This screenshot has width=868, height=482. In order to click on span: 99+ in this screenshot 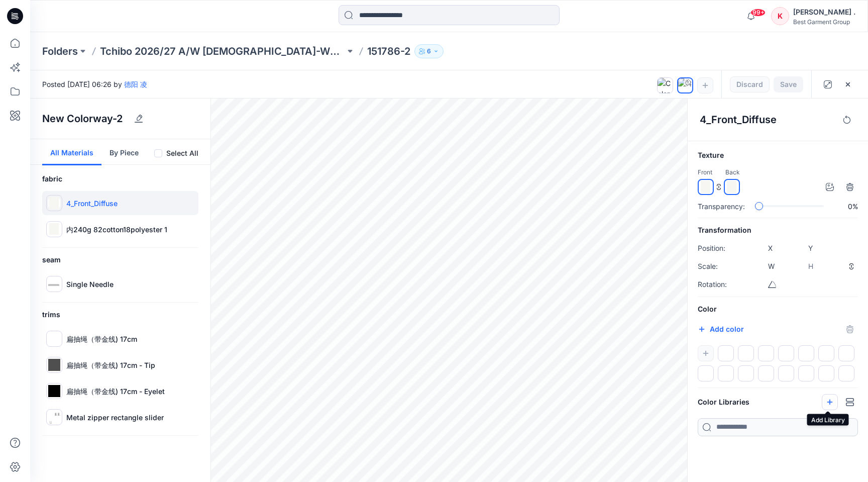, I will do `click(758, 13)`.